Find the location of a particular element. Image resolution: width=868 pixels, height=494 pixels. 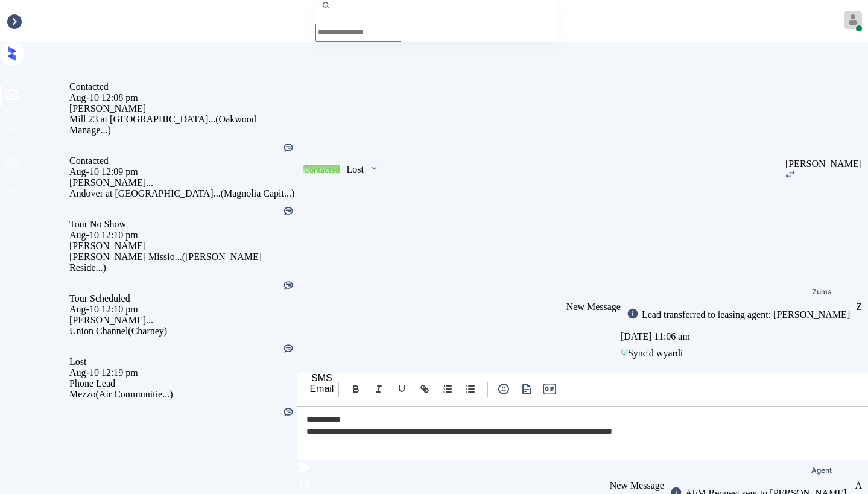

div: SMS is located at coordinates (321, 378).